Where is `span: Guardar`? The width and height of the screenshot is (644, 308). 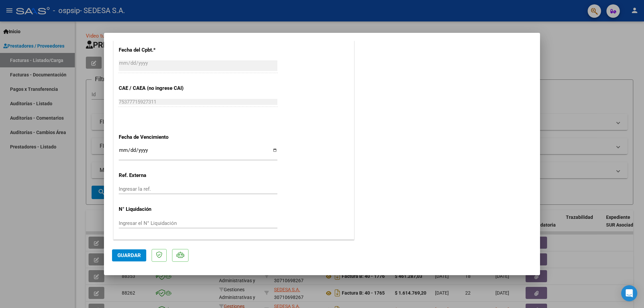 span: Guardar is located at coordinates (129, 255).